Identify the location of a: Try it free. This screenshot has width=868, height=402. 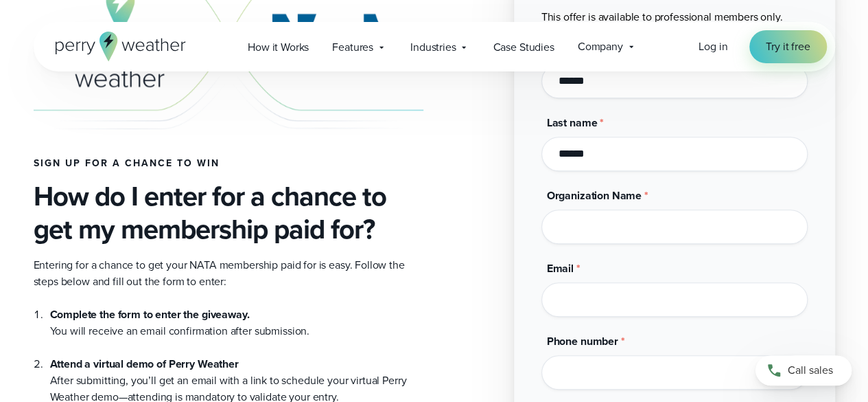
(788, 46).